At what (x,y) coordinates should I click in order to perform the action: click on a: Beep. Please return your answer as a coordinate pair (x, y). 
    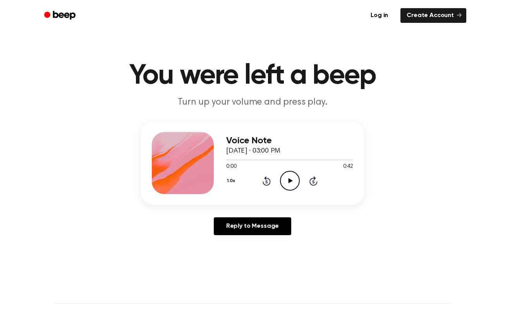
    Looking at the image, I should click on (60, 15).